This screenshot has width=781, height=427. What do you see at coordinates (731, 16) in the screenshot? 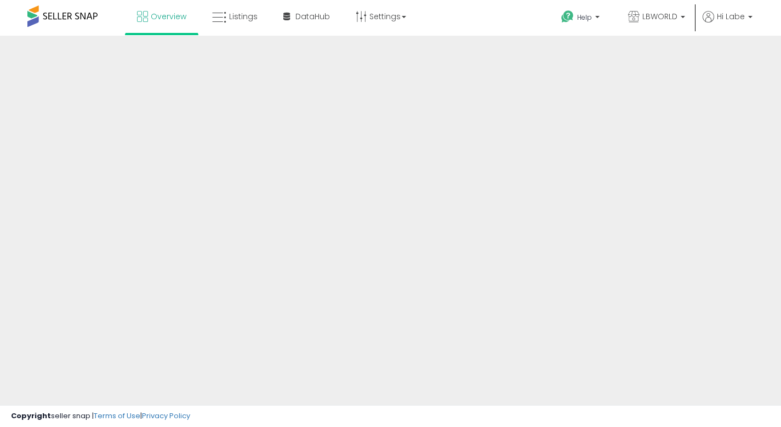
I see `span: Hi Labe` at bounding box center [731, 16].